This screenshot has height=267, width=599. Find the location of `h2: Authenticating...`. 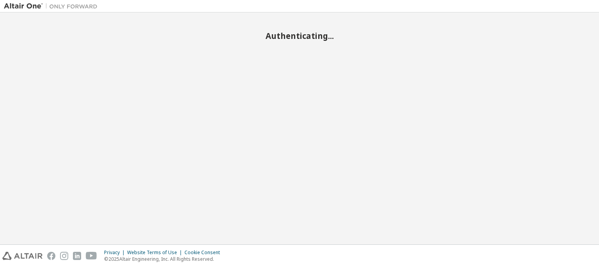

h2: Authenticating... is located at coordinates (299, 36).